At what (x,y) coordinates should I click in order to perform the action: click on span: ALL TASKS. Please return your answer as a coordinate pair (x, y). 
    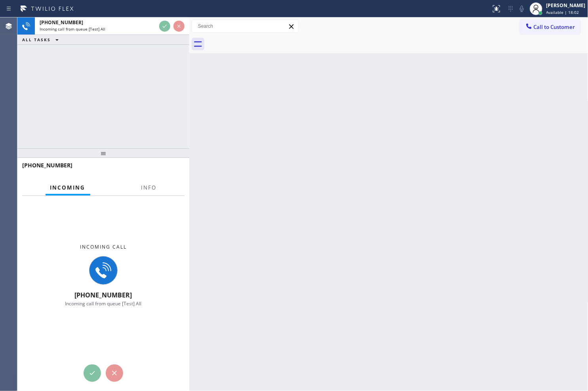
    Looking at the image, I should click on (37, 40).